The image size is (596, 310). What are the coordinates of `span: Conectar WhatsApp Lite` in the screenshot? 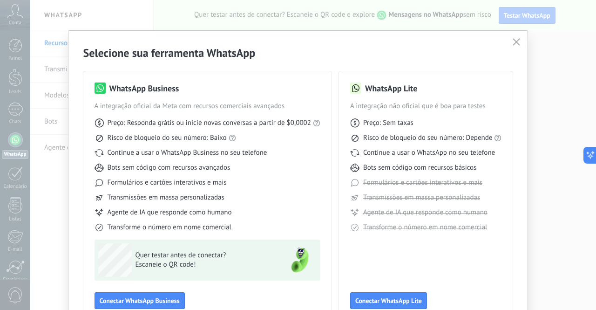 It's located at (388, 300).